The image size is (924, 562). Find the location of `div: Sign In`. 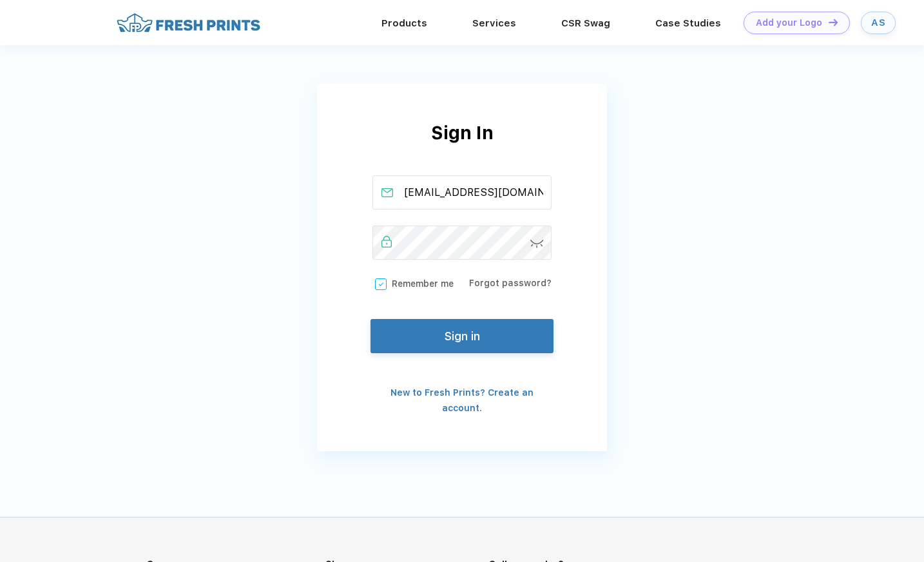

div: Sign In is located at coordinates (462, 147).